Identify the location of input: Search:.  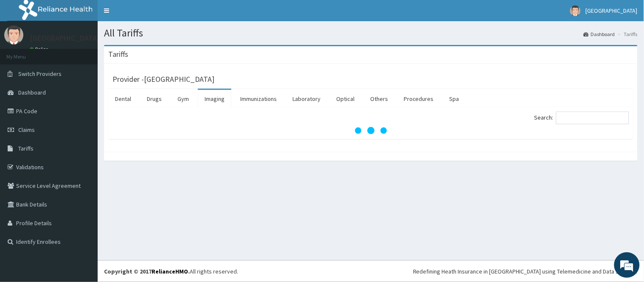
(592, 118).